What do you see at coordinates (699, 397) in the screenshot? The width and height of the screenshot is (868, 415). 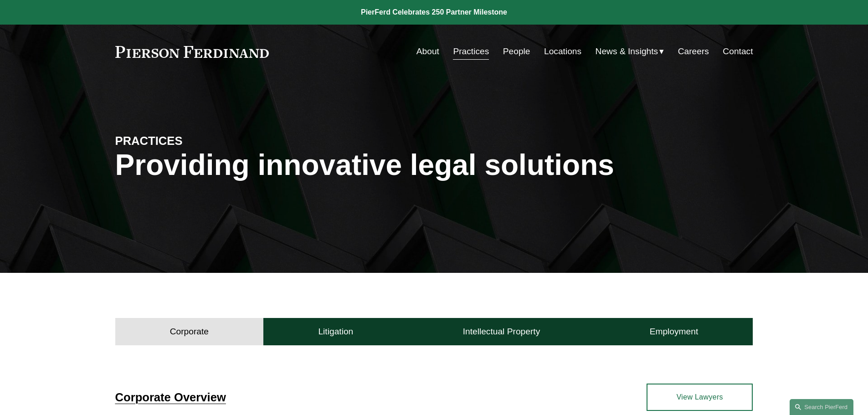 I see `a: View Lawyers` at bounding box center [699, 397].